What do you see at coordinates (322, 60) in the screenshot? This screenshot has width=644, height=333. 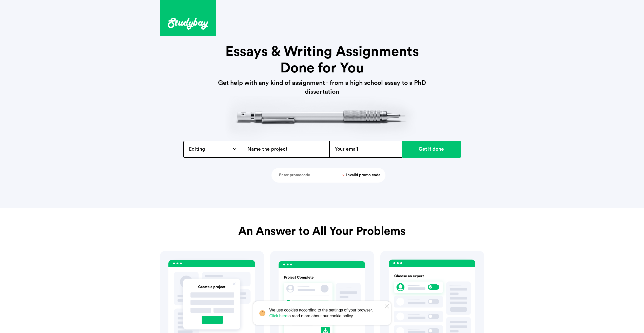 I see `h1: Essays & Writing Assignments Done for You` at bounding box center [322, 60].